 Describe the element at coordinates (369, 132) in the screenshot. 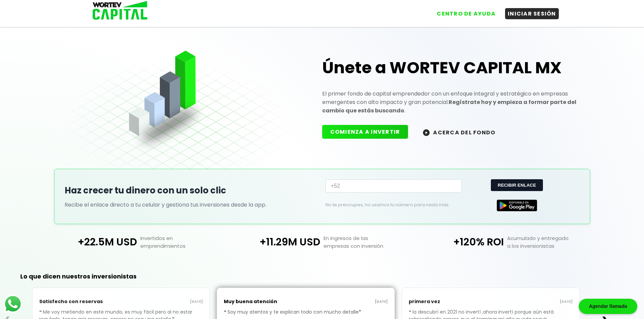

I see `a: COMIENZA A INVERTIR` at that location.